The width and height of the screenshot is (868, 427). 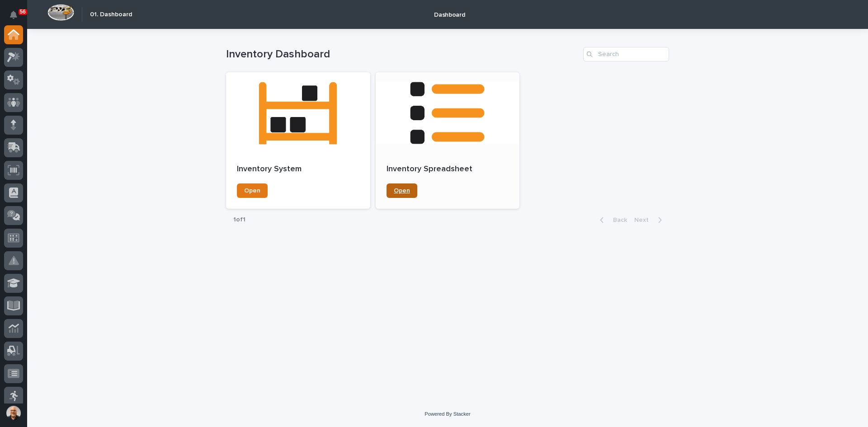 What do you see at coordinates (17, 18) in the screenshot?
I see `div: Notifications56` at bounding box center [17, 18].